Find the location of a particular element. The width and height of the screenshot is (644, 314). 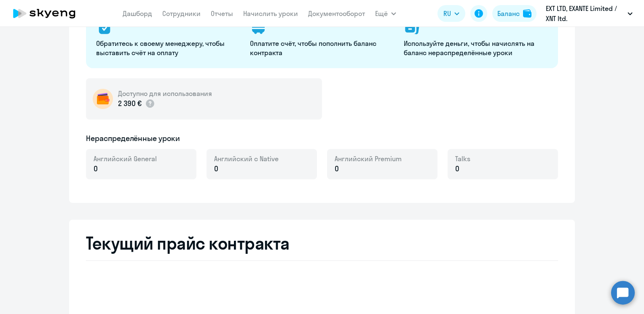

p: EXT LTD, ‎EXANTE Limited / XNT ltd. is located at coordinates (585, 14).